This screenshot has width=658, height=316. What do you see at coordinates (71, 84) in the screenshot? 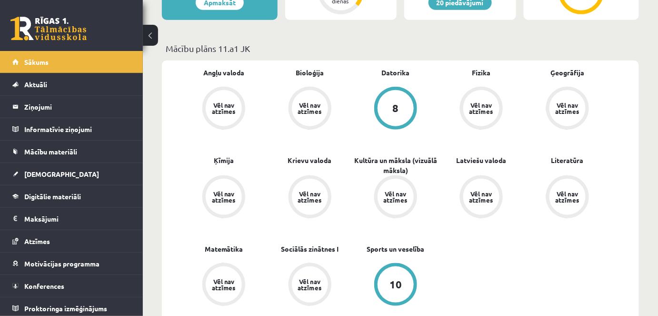
I see `a: Aktuāli` at bounding box center [71, 84].